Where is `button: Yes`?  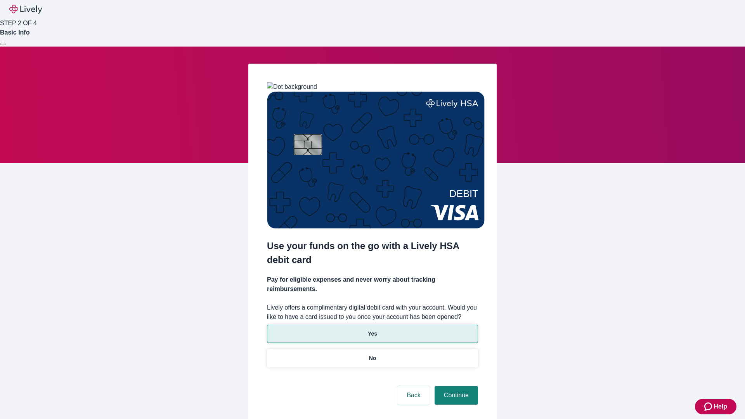
button: Yes is located at coordinates (373, 334).